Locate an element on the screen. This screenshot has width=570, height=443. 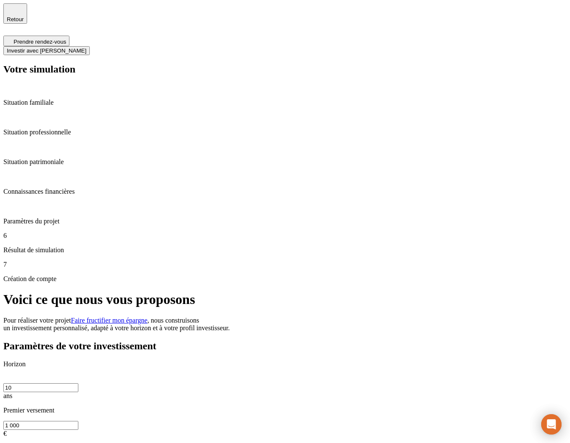
span: Pour réaliser votre projet is located at coordinates (37, 320).